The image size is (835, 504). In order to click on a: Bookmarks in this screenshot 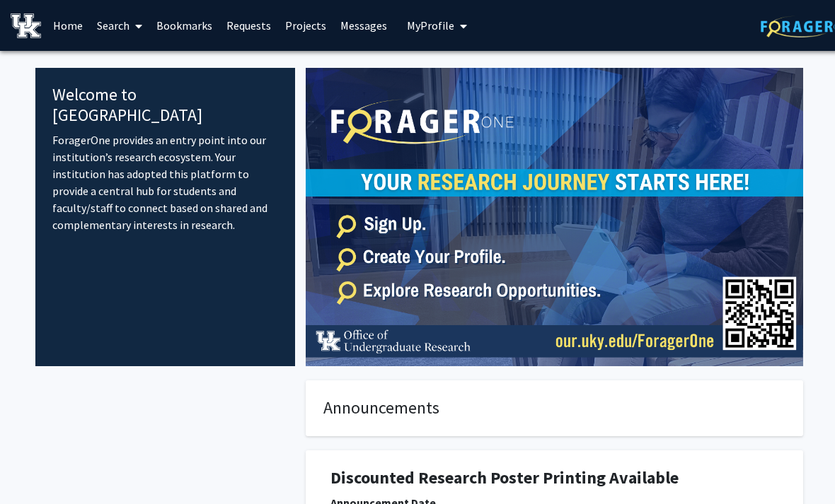, I will do `click(184, 26)`.